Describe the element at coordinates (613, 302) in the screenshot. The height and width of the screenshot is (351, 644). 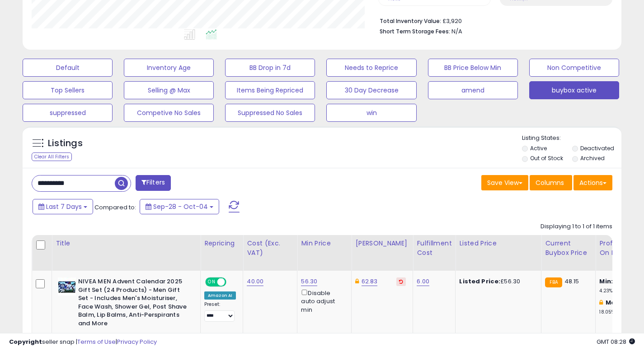
I see `b: Max:` at that location.